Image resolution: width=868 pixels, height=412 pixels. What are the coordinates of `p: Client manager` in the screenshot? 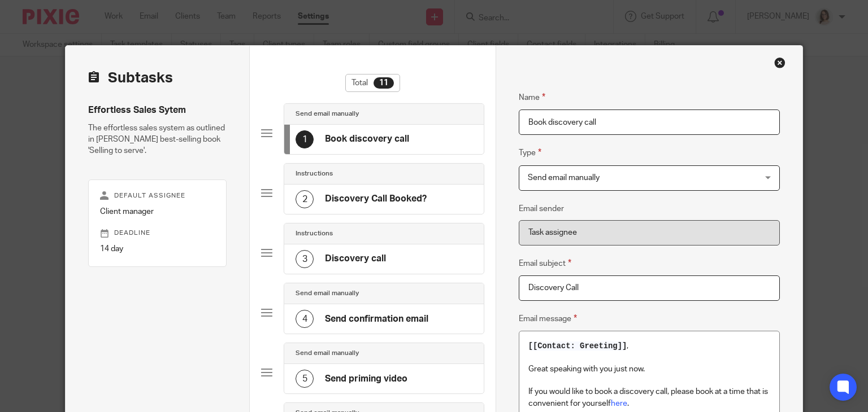 It's located at (157, 212).